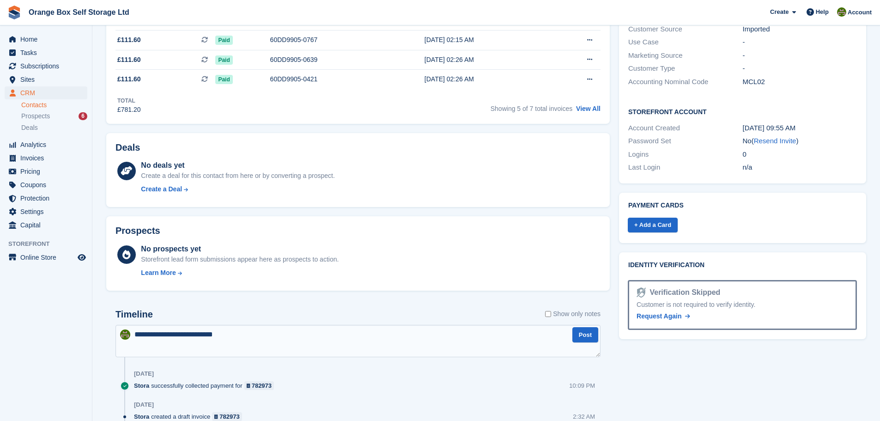  What do you see at coordinates (141, 385) in the screenshot?
I see `span: Stora` at bounding box center [141, 385].